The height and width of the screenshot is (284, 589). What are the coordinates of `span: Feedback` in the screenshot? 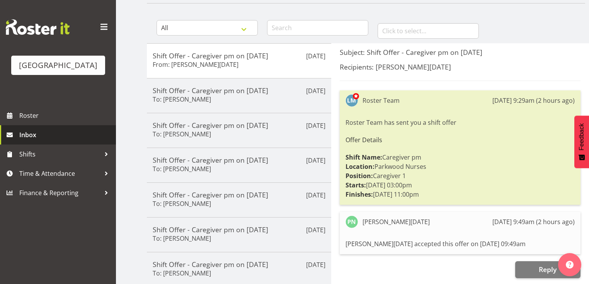 It's located at (582, 137).